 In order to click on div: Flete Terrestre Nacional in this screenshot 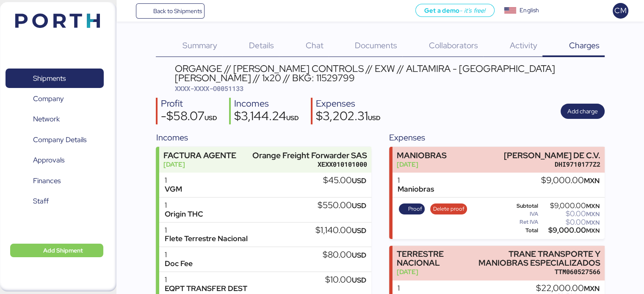, I will do `click(206, 239)`.